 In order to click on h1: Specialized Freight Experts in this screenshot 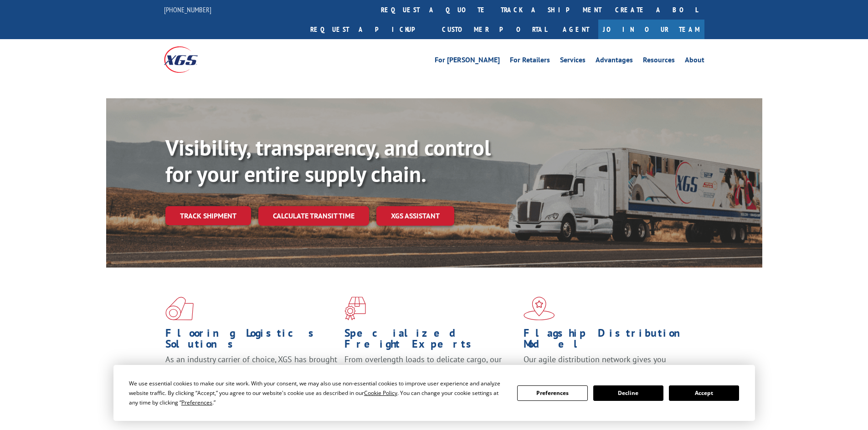, I will do `click(430, 341)`.